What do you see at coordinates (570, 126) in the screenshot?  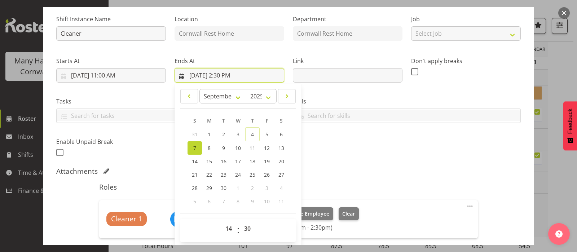 I see `button: Feedback - Show survey` at bounding box center [570, 126].